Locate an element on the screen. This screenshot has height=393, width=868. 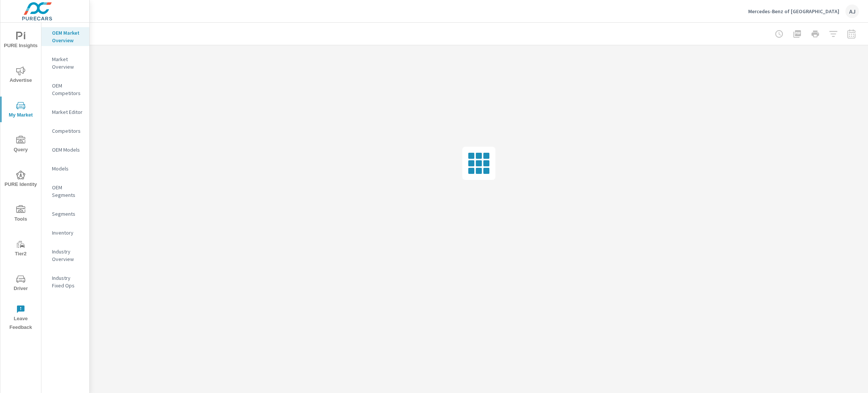
span: Leave Feedback is located at coordinates (21, 318).